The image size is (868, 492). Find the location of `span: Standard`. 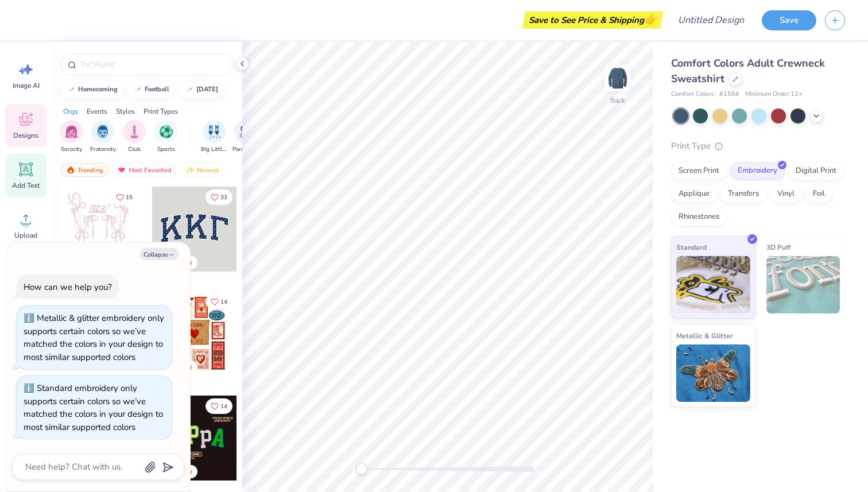

span: Standard is located at coordinates (692, 247).